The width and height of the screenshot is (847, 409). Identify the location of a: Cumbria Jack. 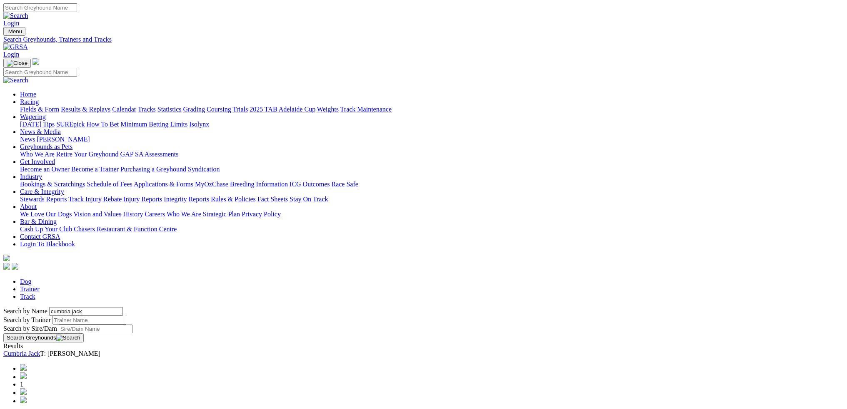
(22, 354).